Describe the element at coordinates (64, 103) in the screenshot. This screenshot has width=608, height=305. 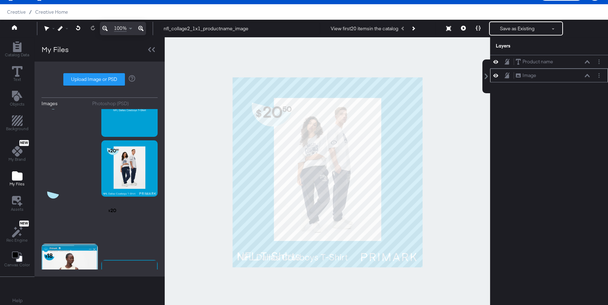
I see `button: Images` at that location.